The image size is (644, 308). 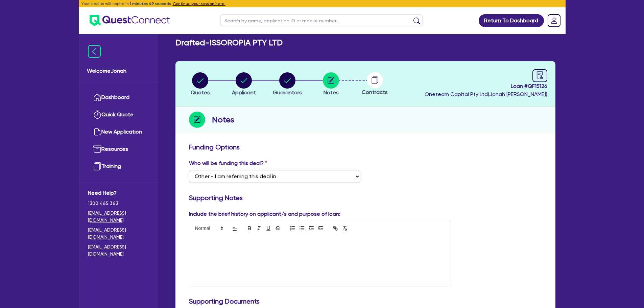 What do you see at coordinates (98, 132) in the screenshot?
I see `img: new-application` at bounding box center [98, 132].